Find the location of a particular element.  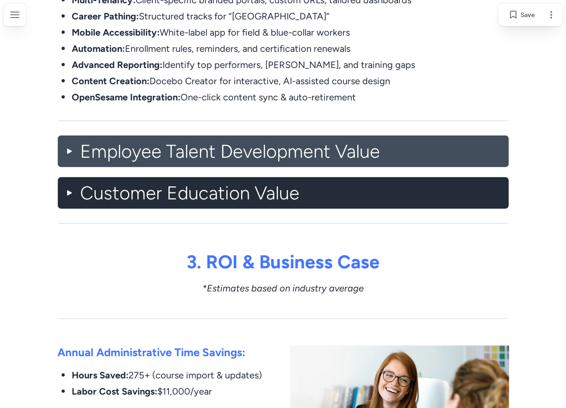

span: OpenSesame Integration: is located at coordinates (126, 97).